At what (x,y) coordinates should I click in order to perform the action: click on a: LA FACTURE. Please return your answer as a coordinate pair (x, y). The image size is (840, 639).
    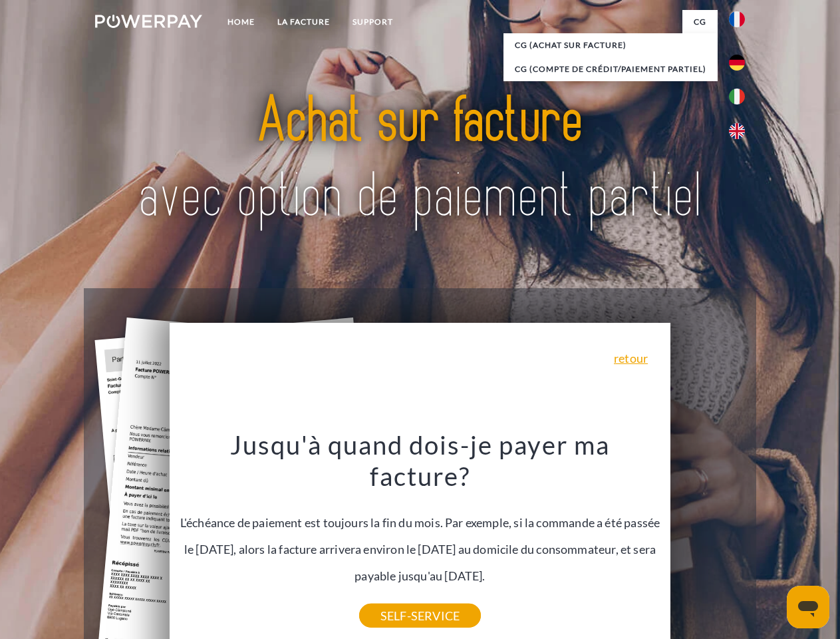
    Looking at the image, I should click on (303, 22).